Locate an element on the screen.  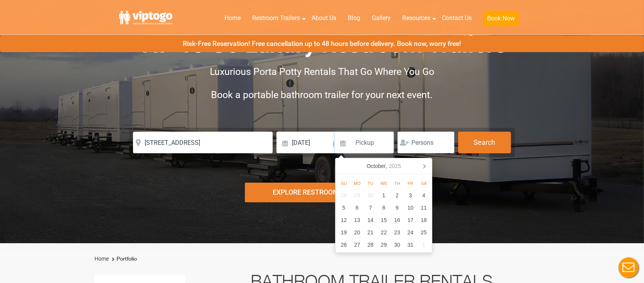
a: Gallery is located at coordinates (381, 18).